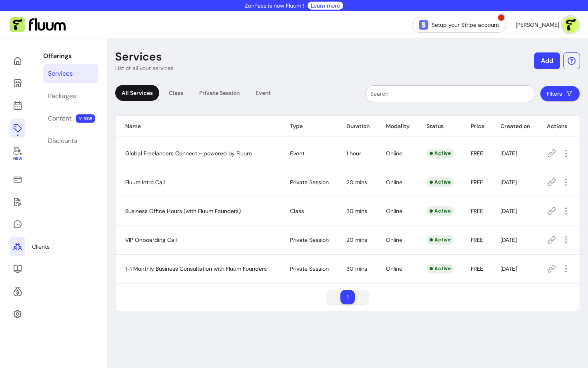  What do you see at coordinates (62, 96) in the screenshot?
I see `div: Packages` at bounding box center [62, 96].